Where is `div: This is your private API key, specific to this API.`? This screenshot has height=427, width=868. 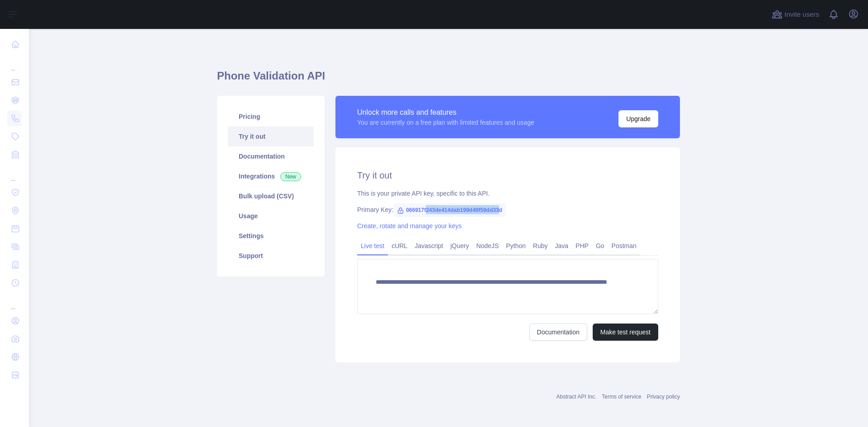 div: This is your private API key, specific to this API. is located at coordinates (507, 193).